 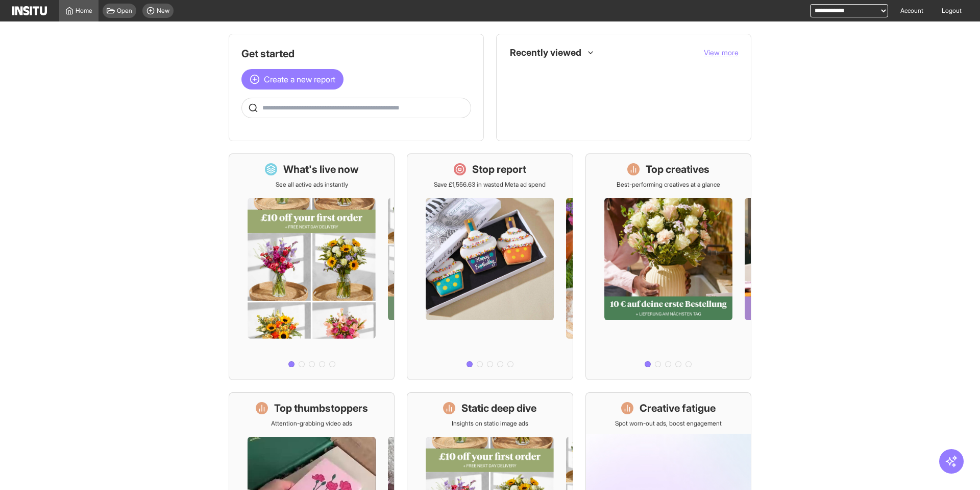 I want to click on h1: What's live now, so click(x=321, y=170).